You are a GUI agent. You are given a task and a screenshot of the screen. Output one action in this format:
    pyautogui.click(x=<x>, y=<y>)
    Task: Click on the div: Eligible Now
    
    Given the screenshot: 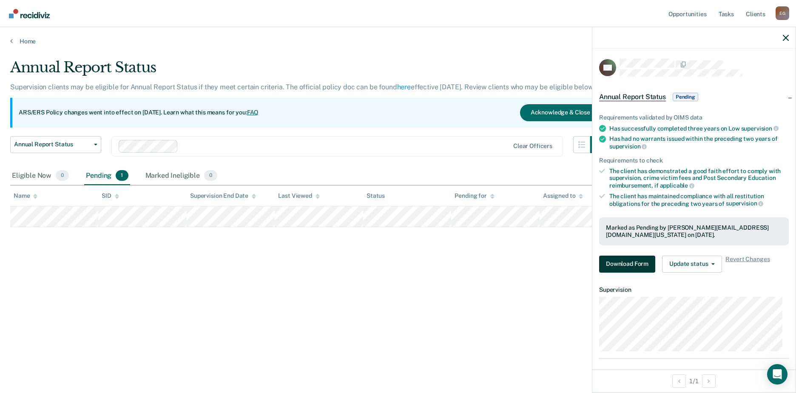 What is the action you would take?
    pyautogui.click(x=40, y=176)
    